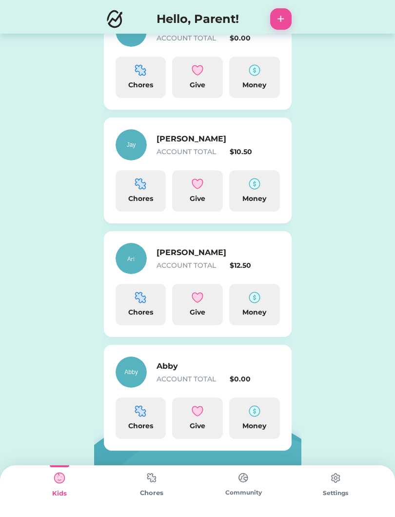  I want to click on img: Logo.svg, so click(115, 19).